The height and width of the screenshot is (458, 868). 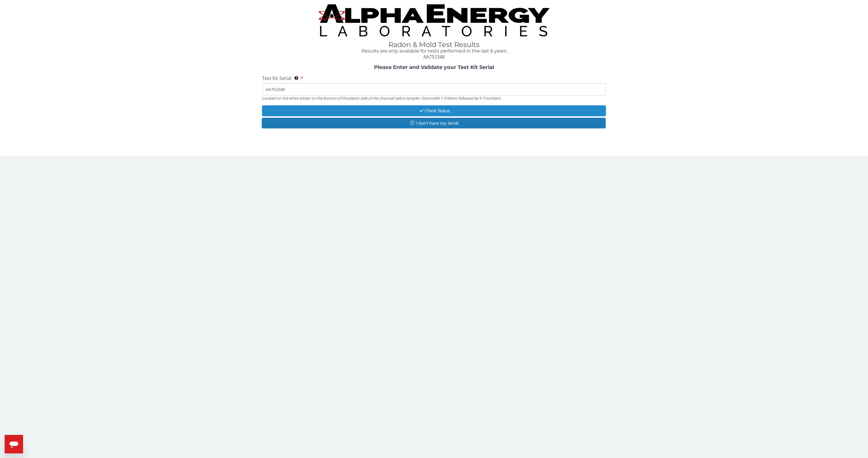 I want to click on button: Check Status, so click(x=434, y=110).